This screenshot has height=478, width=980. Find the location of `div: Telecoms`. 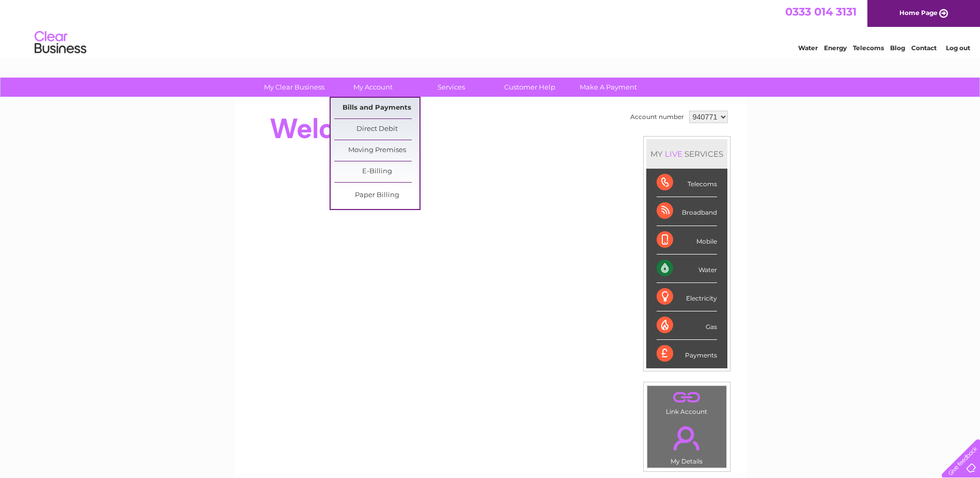

div: Telecoms is located at coordinates (687, 183).